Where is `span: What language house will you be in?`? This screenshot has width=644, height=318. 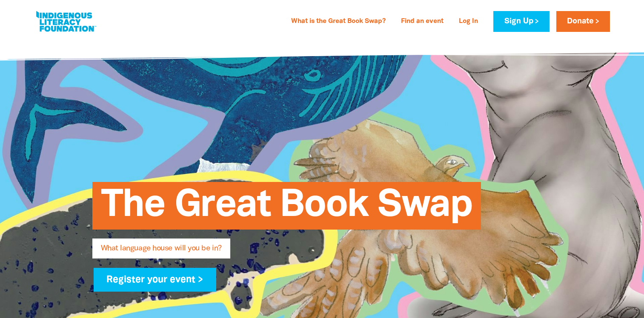 span: What language house will you be in? is located at coordinates (161, 252).